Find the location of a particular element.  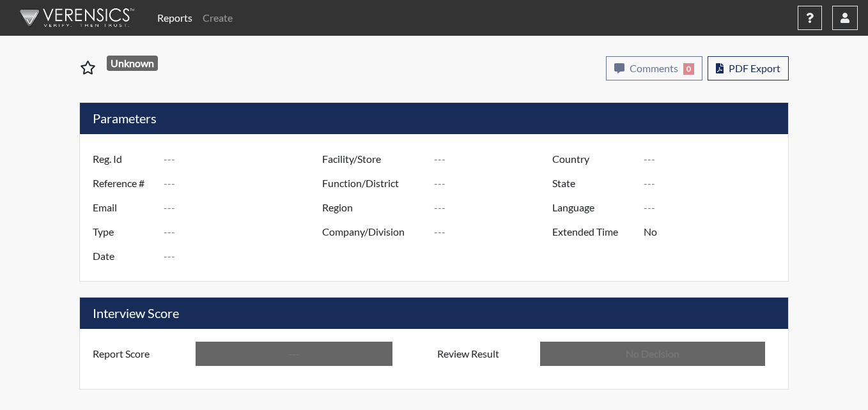

label: Region is located at coordinates (373, 208).